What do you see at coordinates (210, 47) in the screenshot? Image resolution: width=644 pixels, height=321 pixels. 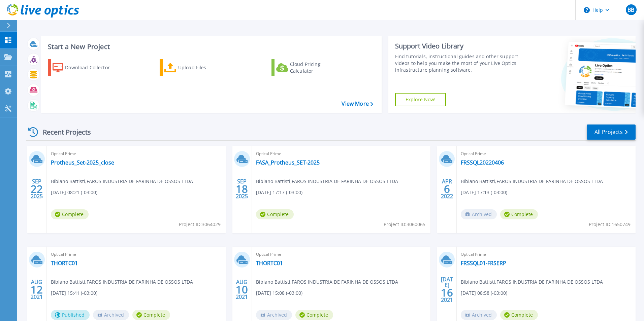 I see `h3: Start a New Project` at bounding box center [210, 47].